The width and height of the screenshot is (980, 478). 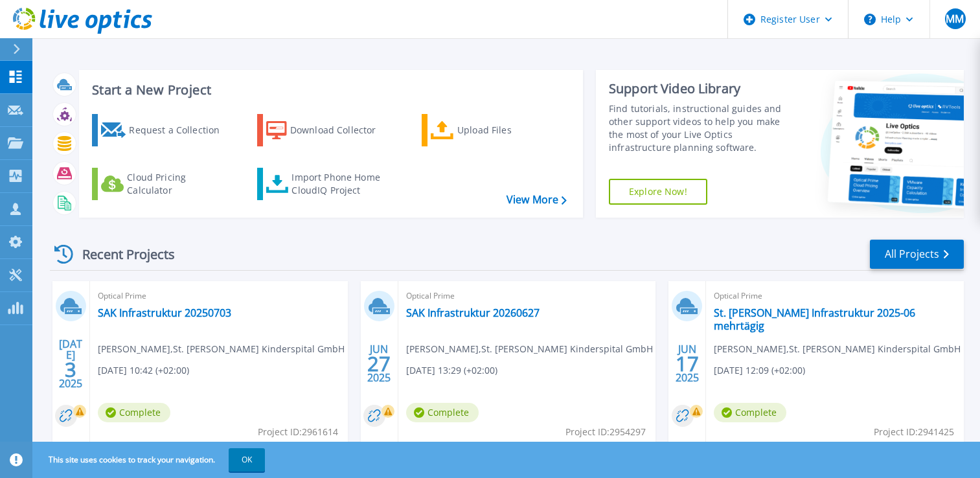 I want to click on a: Explore Now!, so click(x=659, y=192).